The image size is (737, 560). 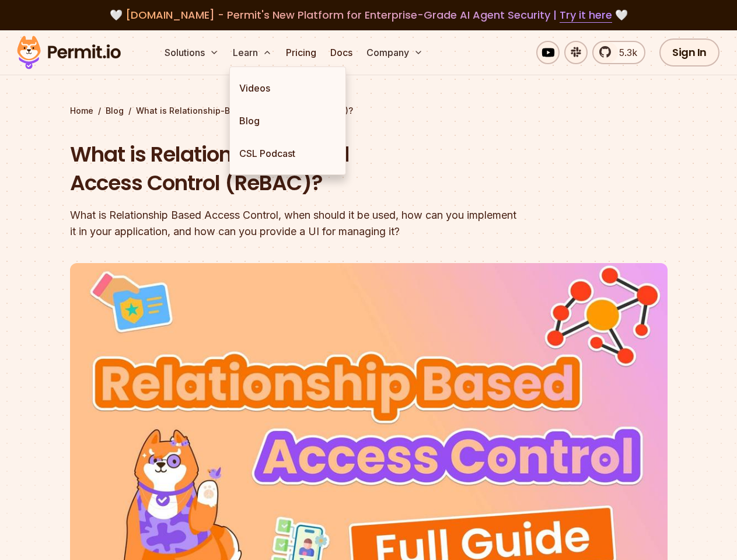 I want to click on button: Company, so click(x=394, y=52).